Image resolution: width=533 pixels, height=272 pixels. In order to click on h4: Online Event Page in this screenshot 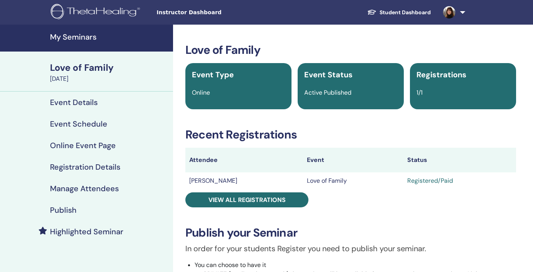, I will do `click(83, 145)`.